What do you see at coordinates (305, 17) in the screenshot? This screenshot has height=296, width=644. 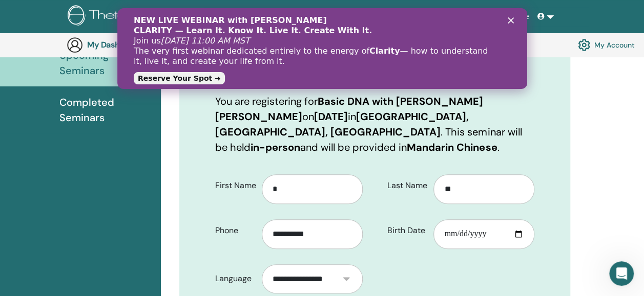 I see `a: Courses & Seminars` at bounding box center [305, 17].